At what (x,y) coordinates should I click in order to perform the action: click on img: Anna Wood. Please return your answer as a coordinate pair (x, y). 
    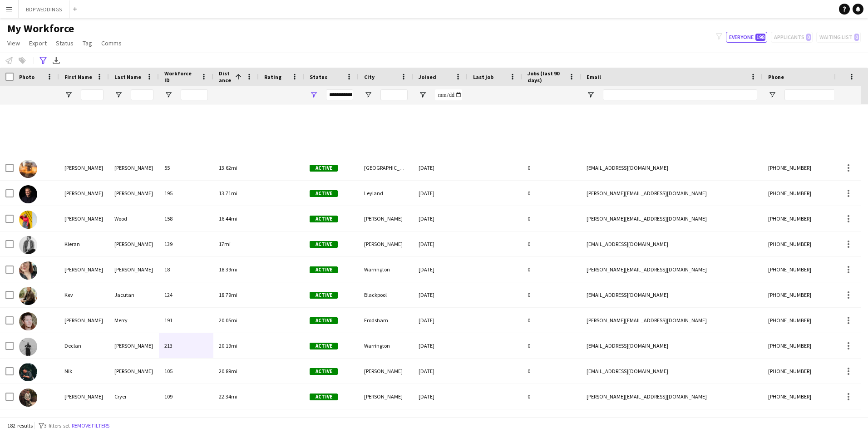
    Looking at the image, I should click on (28, 220).